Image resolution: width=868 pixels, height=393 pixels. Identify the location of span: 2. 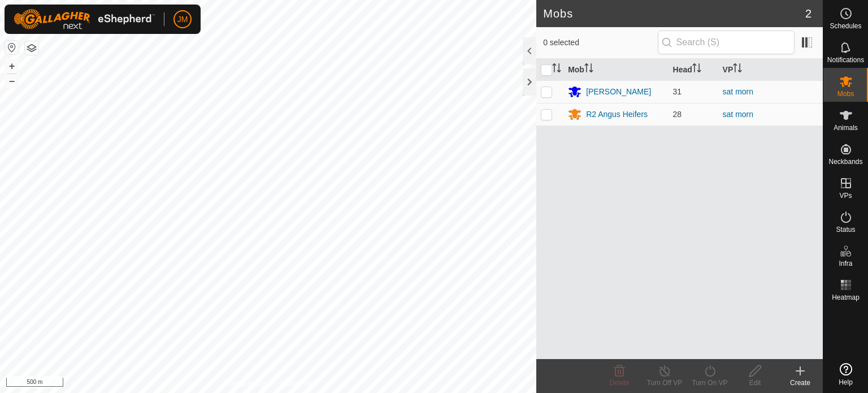
(808, 14).